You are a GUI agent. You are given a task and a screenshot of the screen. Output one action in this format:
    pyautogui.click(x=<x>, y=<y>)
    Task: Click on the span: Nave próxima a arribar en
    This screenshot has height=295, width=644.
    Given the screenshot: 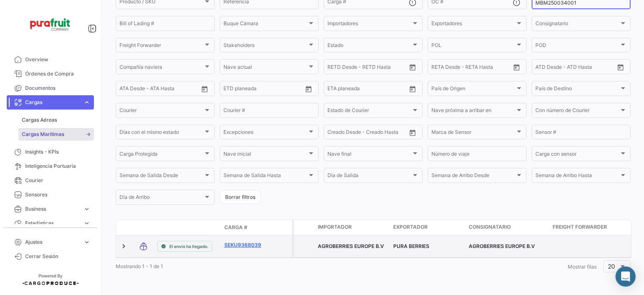 What is the action you would take?
    pyautogui.click(x=473, y=112)
    